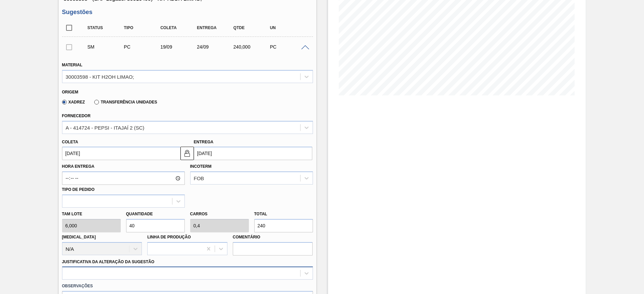 This screenshot has width=644, height=294. What do you see at coordinates (106, 47) in the screenshot?
I see `div: Sugestão Manual` at bounding box center [106, 47].